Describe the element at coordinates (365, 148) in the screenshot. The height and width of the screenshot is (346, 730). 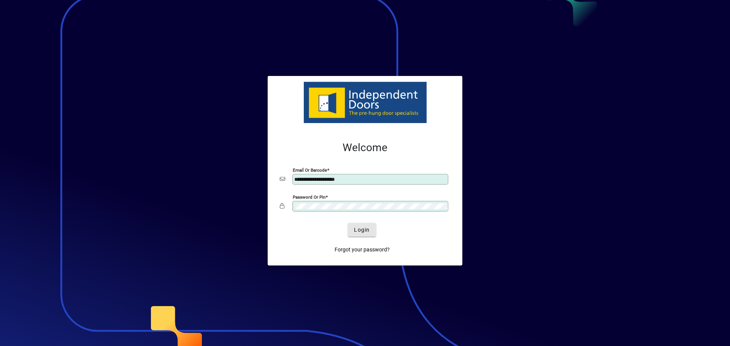
I see `h2: Welcome` at that location.